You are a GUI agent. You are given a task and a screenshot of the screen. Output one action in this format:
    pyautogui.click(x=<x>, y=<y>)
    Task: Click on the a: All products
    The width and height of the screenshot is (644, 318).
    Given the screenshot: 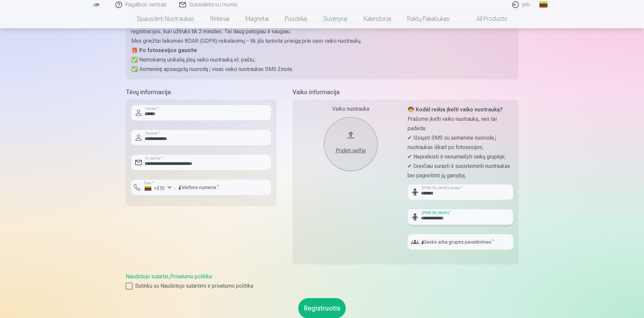 What is the action you would take?
    pyautogui.click(x=486, y=19)
    